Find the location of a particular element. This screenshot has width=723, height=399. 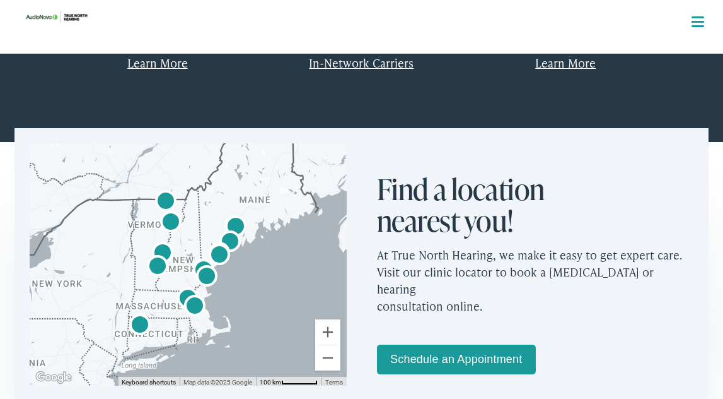

a: In-Network Carriers is located at coordinates (361, 62).